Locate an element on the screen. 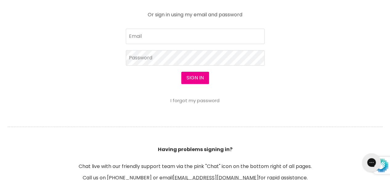  b: Having problems signing in? is located at coordinates (195, 149).